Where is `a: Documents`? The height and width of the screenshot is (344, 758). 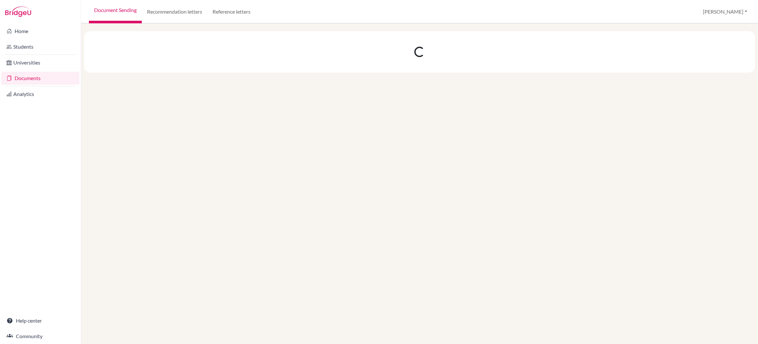
a: Documents is located at coordinates (40, 78).